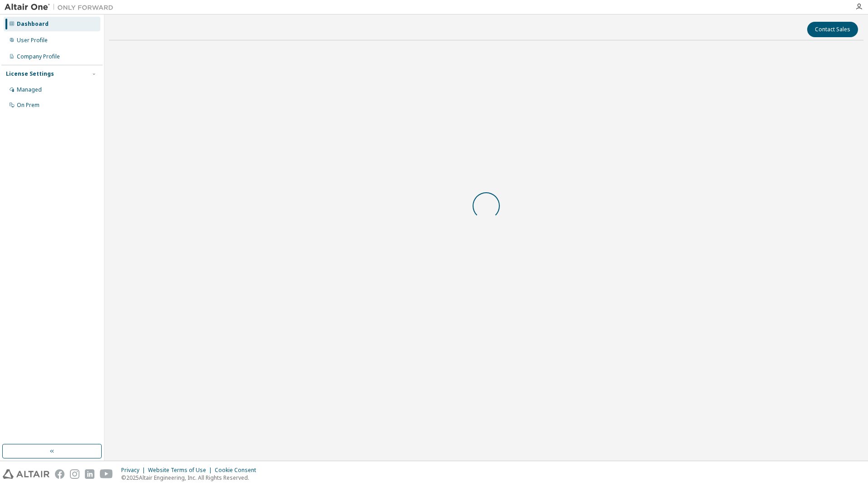 The width and height of the screenshot is (868, 487). Describe the element at coordinates (32, 40) in the screenshot. I see `div: User Profile` at that location.